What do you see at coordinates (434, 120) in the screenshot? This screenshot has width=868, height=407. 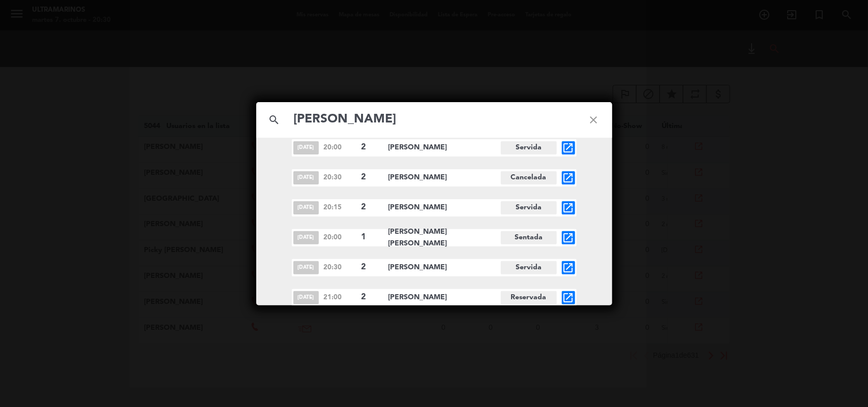 I see `input: Buscar reservas` at bounding box center [434, 120].